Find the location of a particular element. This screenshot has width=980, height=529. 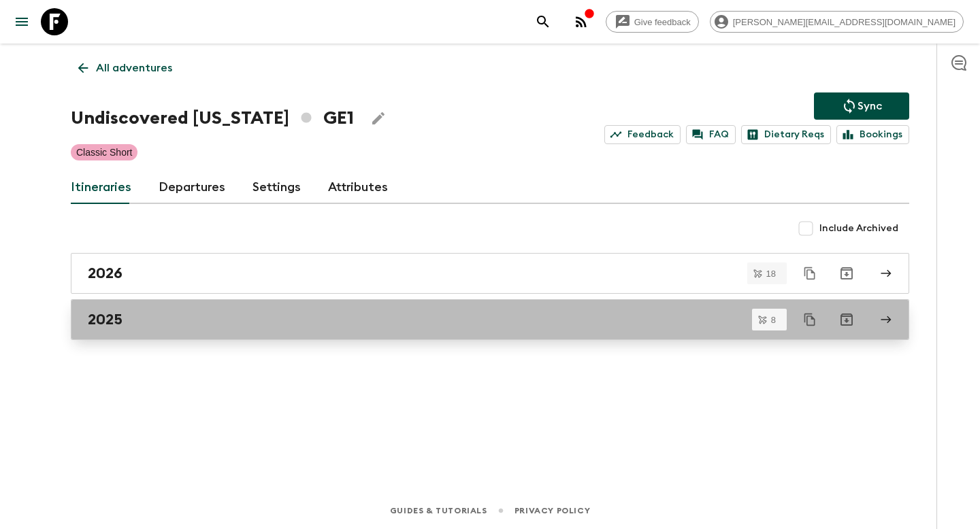

button: menu is located at coordinates (22, 22).